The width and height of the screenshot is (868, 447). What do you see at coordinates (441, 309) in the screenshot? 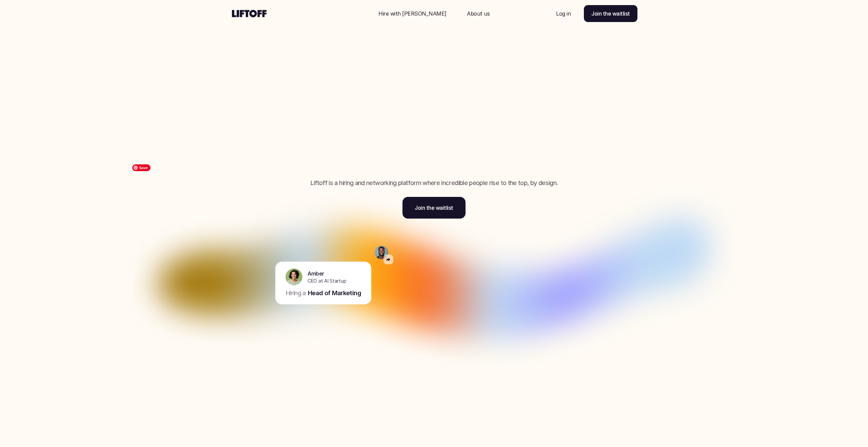
I see `p: Recommended` at bounding box center [441, 309].